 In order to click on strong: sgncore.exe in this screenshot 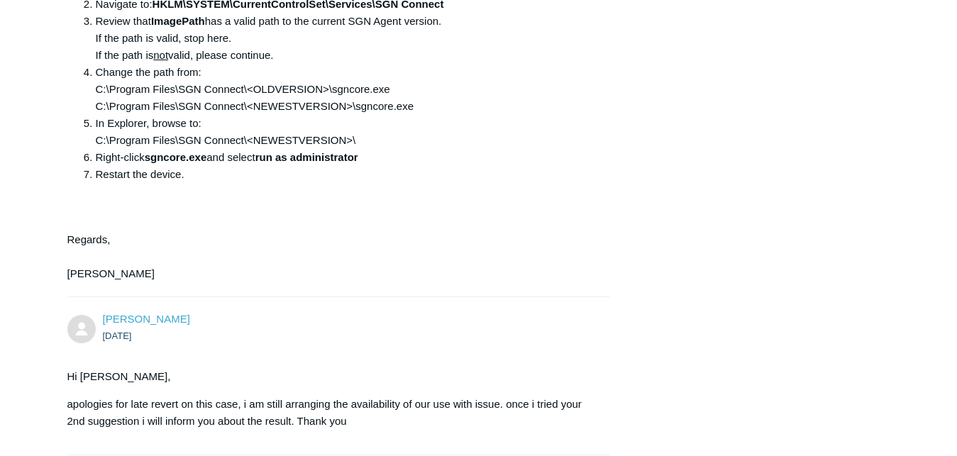, I will do `click(176, 157)`.